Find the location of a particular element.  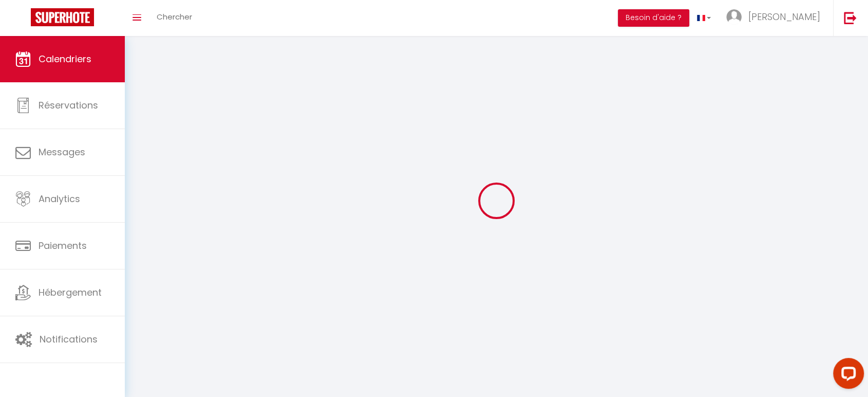

button: Open LiveChat chat widget is located at coordinates (24, 19).